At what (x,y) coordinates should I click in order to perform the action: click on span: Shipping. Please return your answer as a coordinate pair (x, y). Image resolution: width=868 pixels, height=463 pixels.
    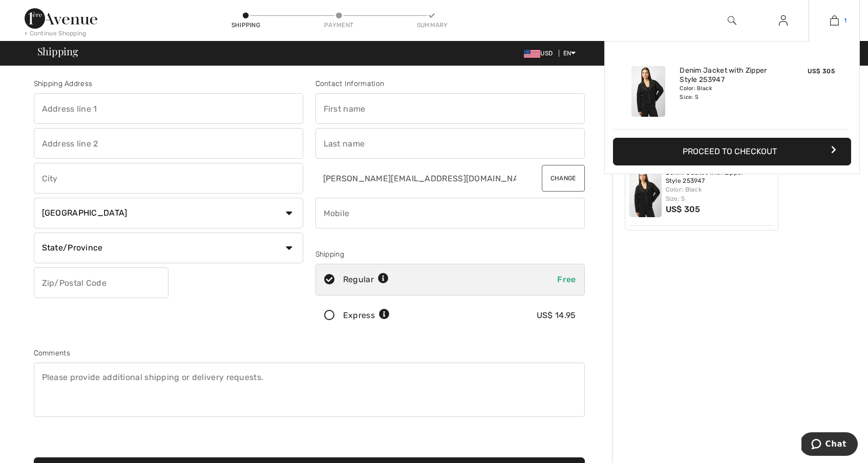
    Looking at the image, I should click on (58, 51).